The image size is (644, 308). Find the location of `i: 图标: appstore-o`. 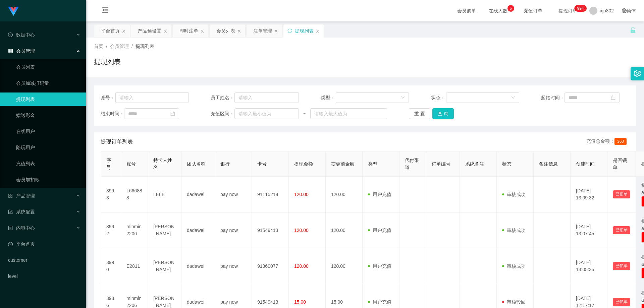

i: 图标: appstore-o is located at coordinates (10, 196).